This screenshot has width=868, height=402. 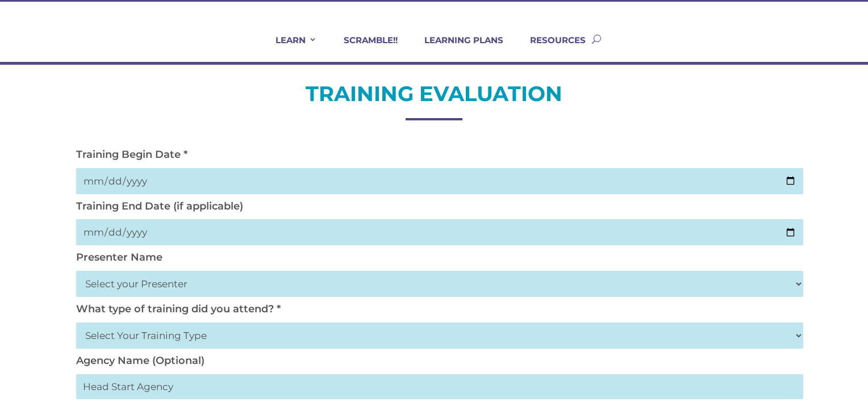 I want to click on label: Training Begin Date *, so click(x=132, y=154).